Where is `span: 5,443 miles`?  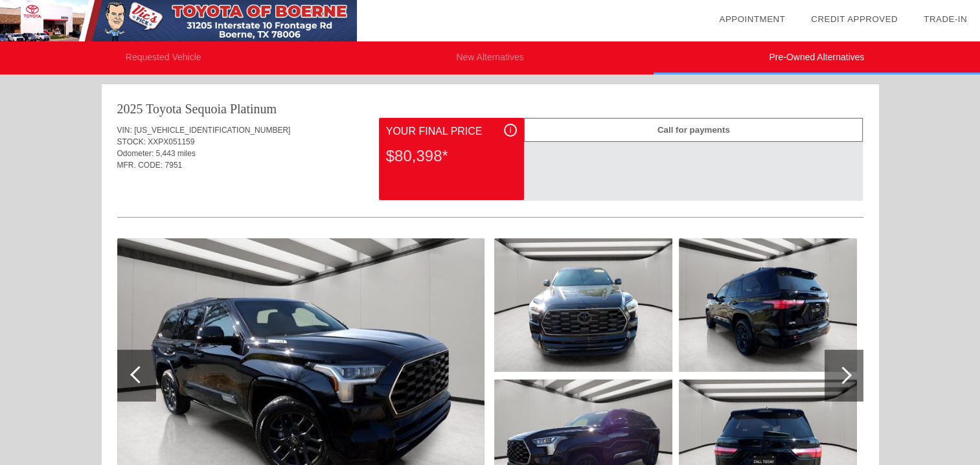 span: 5,443 miles is located at coordinates (175, 154).